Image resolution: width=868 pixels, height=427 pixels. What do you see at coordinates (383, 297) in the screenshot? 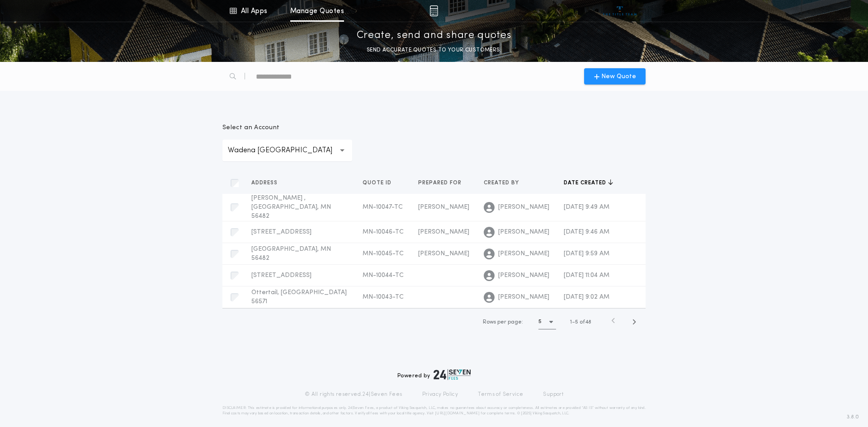
I see `span: MN-10043-TC` at bounding box center [383, 297].